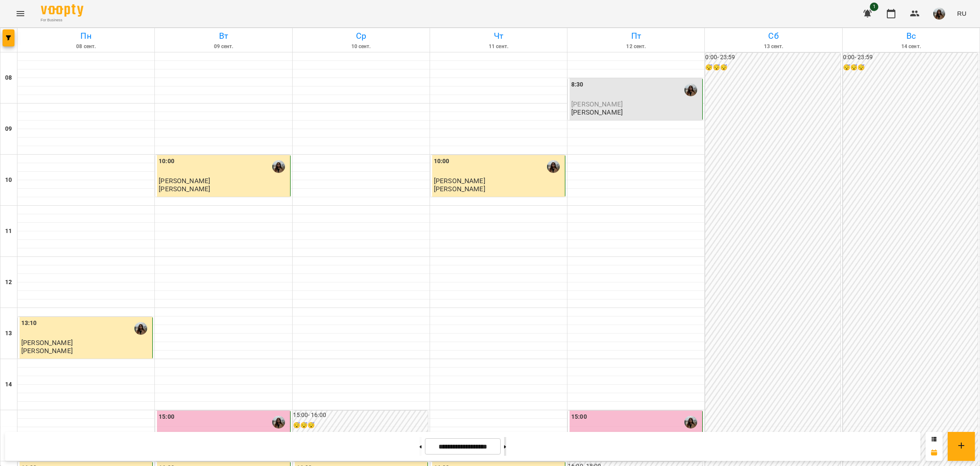 This screenshot has width=980, height=466. Describe the element at coordinates (962, 13) in the screenshot. I see `button: RU` at that location.